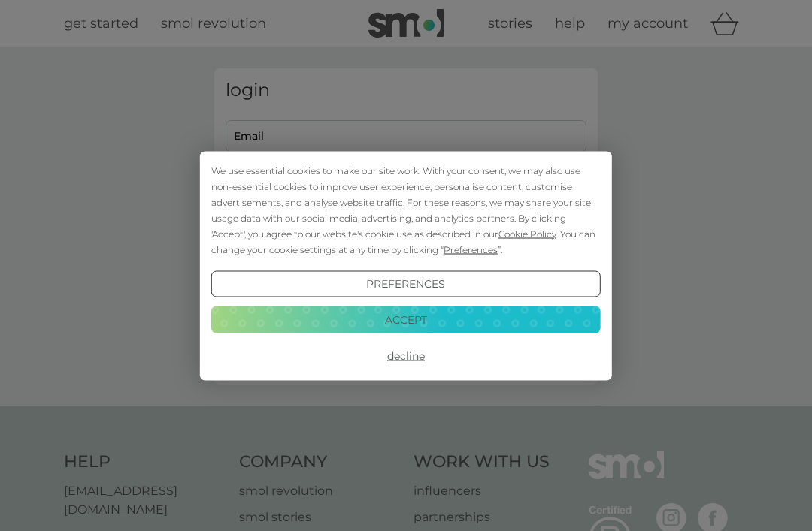  I want to click on button: Preferences, so click(406, 284).